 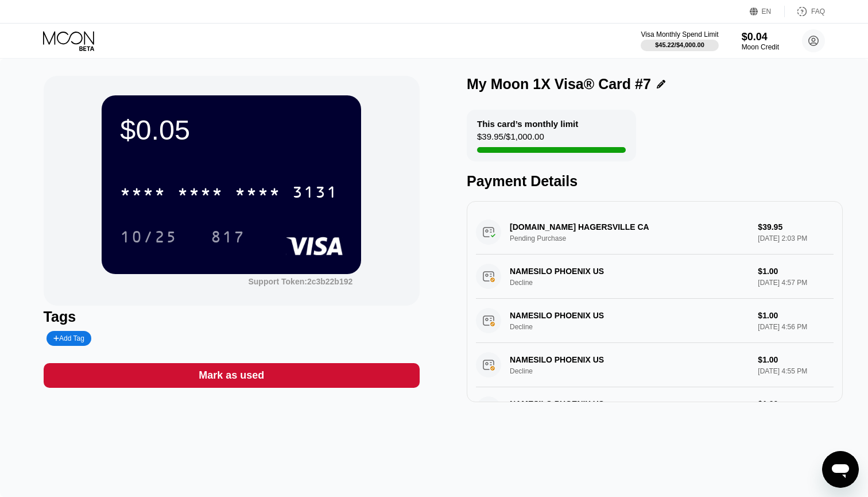 What do you see at coordinates (315, 193) in the screenshot?
I see `div: 3131` at bounding box center [315, 193].